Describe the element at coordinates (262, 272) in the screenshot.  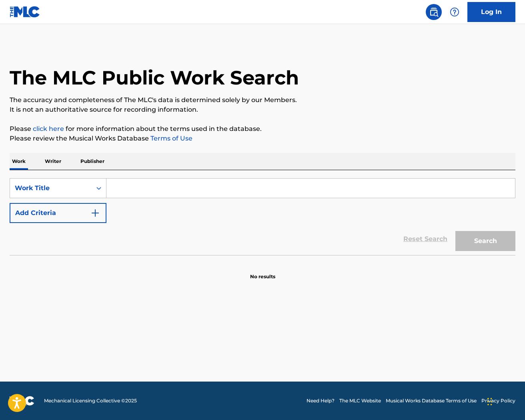
I see `p: No results` at that location.